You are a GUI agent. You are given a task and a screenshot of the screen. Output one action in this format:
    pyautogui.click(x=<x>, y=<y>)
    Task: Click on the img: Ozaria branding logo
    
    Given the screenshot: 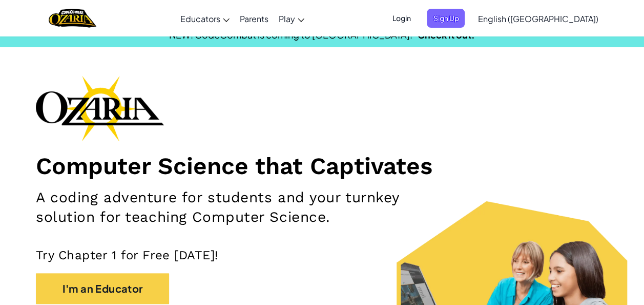 What is the action you would take?
    pyautogui.click(x=100, y=108)
    